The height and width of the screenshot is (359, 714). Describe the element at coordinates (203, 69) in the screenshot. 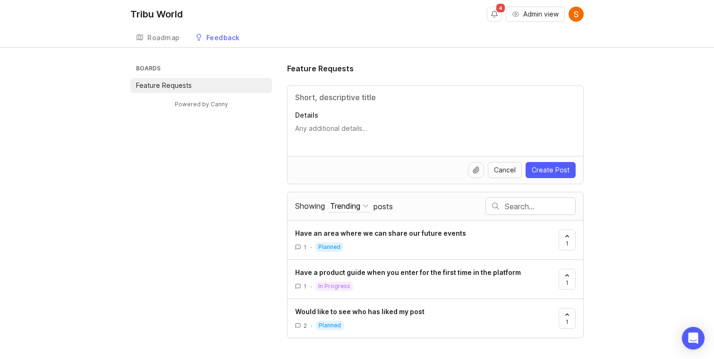

I see `h3: Boards` at that location.